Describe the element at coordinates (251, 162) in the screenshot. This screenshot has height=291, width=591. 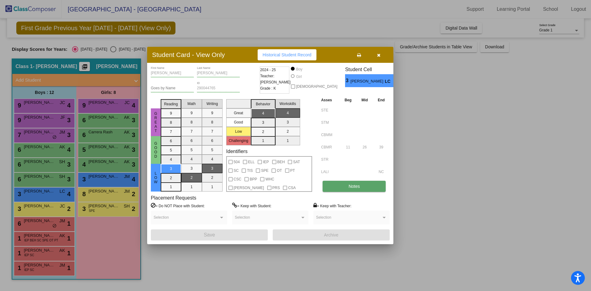
I see `span: ELL` at that location.